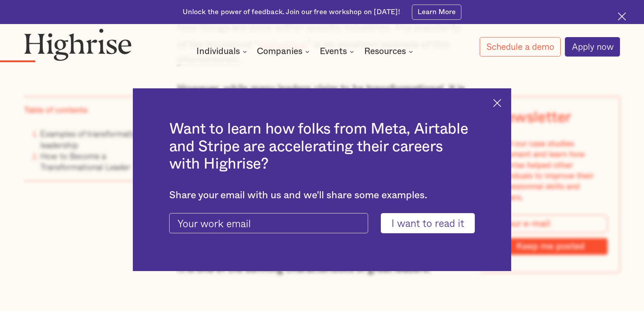 The height and width of the screenshot is (311, 644). Describe the element at coordinates (322, 196) in the screenshot. I see `div: Share your email with us and we'll share some examples.` at that location.